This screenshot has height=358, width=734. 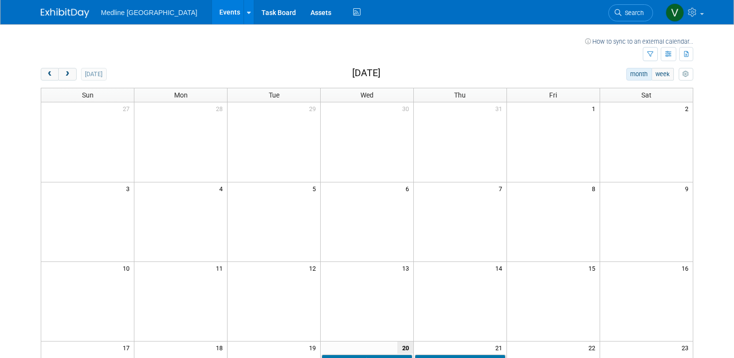 I want to click on span: 28, so click(x=221, y=108).